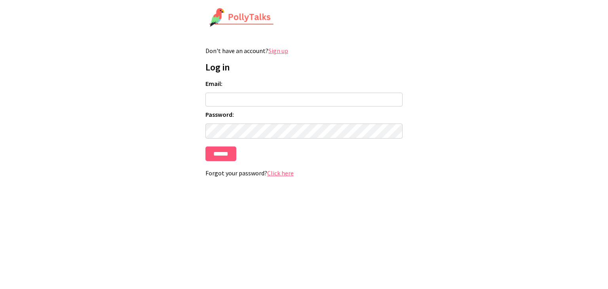 This screenshot has height=289, width=608. What do you see at coordinates (241, 18) in the screenshot?
I see `img: PollyTalks Logo` at bounding box center [241, 18].